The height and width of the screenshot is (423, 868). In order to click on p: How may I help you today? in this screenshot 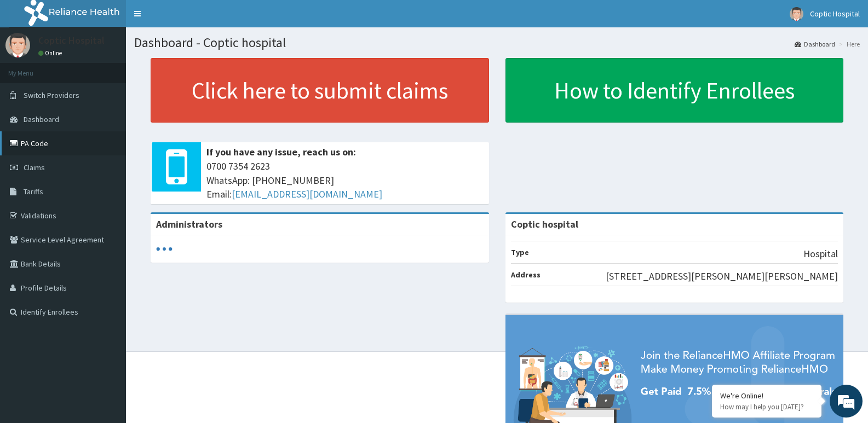, I will do `click(766, 407)`.